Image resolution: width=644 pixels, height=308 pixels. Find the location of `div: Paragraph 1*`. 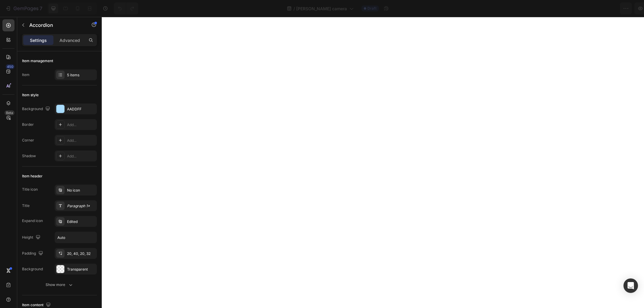

div: Paragraph 1* is located at coordinates (82, 206).